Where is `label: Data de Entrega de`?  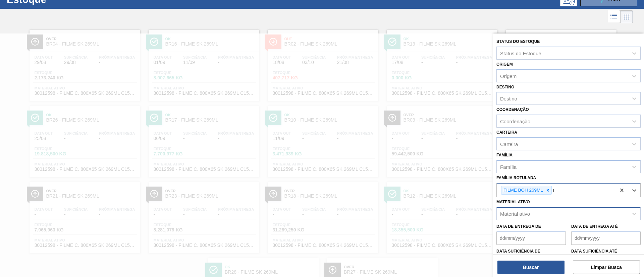
label: Data de Entrega de is located at coordinates (519, 227).